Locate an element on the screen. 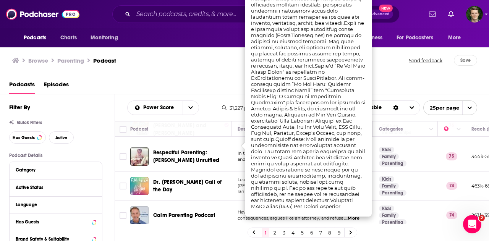  a: Podchaser - Follow, Share and Rate Podcasts is located at coordinates (43, 14).